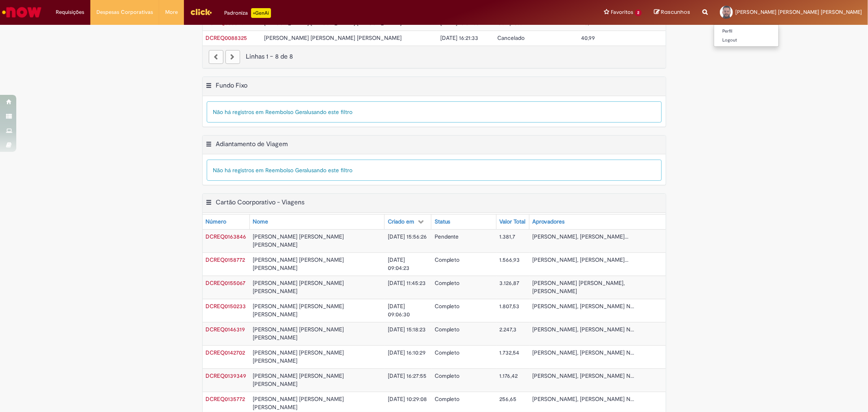 The image size is (868, 412). Describe the element at coordinates (225, 352) in the screenshot. I see `span: DCREQ0142702` at that location.